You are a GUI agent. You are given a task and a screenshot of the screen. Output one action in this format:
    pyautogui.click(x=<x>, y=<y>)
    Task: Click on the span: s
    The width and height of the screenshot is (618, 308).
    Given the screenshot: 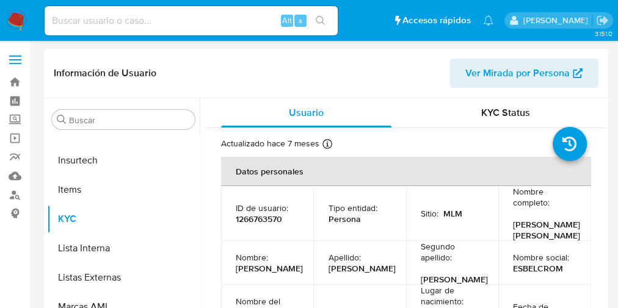 What is the action you would take?
    pyautogui.click(x=301, y=20)
    